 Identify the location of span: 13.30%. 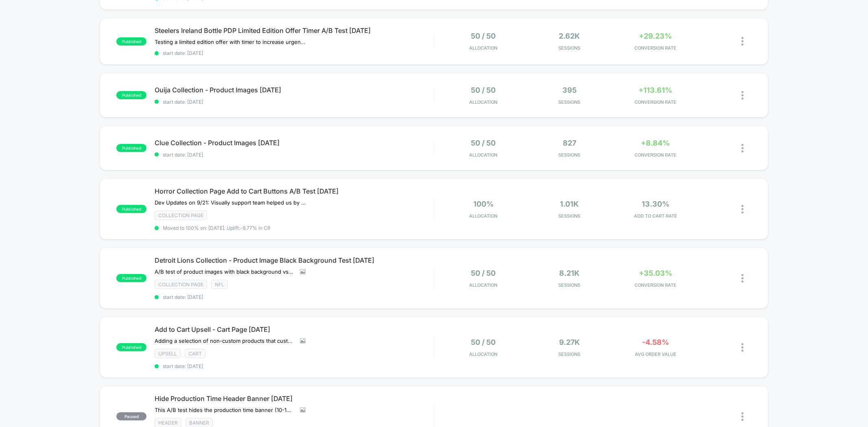
(656, 203).